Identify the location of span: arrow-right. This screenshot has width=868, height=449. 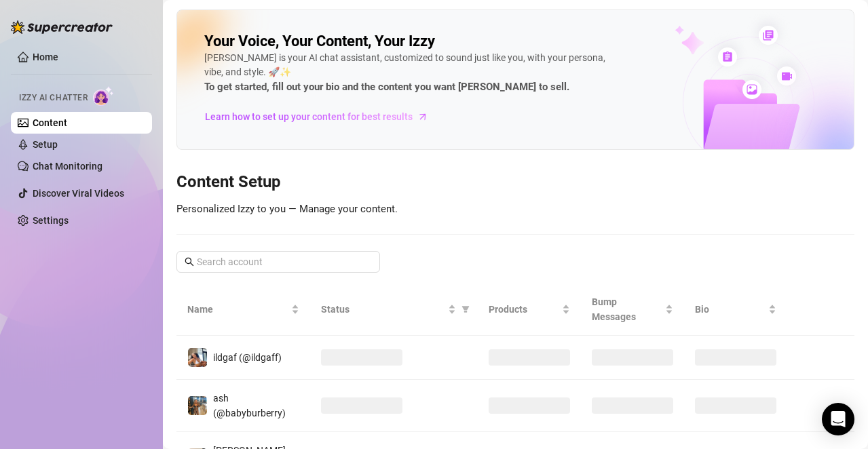
(423, 117).